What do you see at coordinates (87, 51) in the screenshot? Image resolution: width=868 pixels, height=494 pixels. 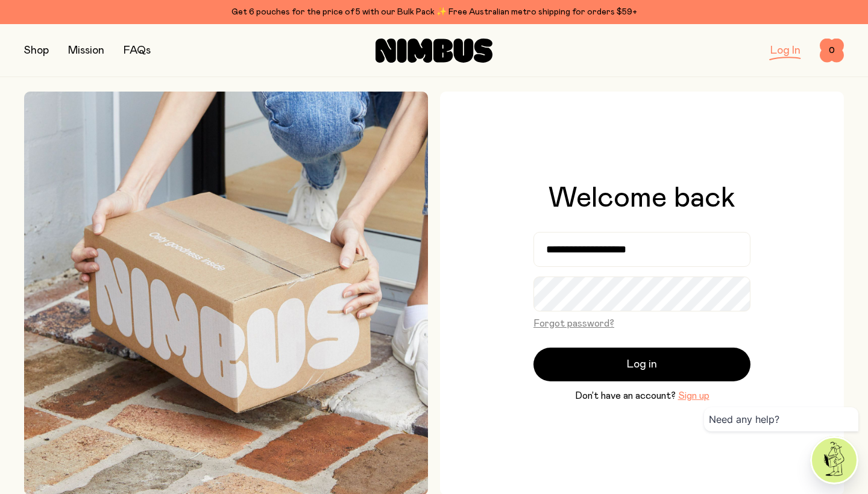 I see `a: Mission` at bounding box center [87, 51].